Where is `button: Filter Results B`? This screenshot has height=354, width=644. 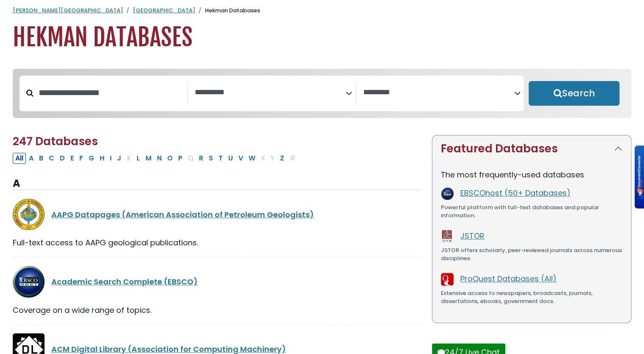 button: Filter Results B is located at coordinates (41, 158).